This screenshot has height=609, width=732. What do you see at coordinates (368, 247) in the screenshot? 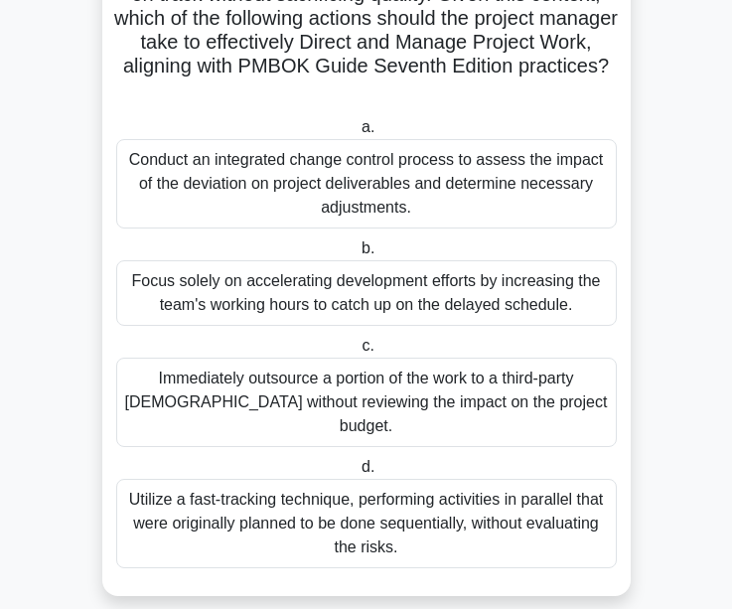
I see `span: b.` at bounding box center [368, 247].